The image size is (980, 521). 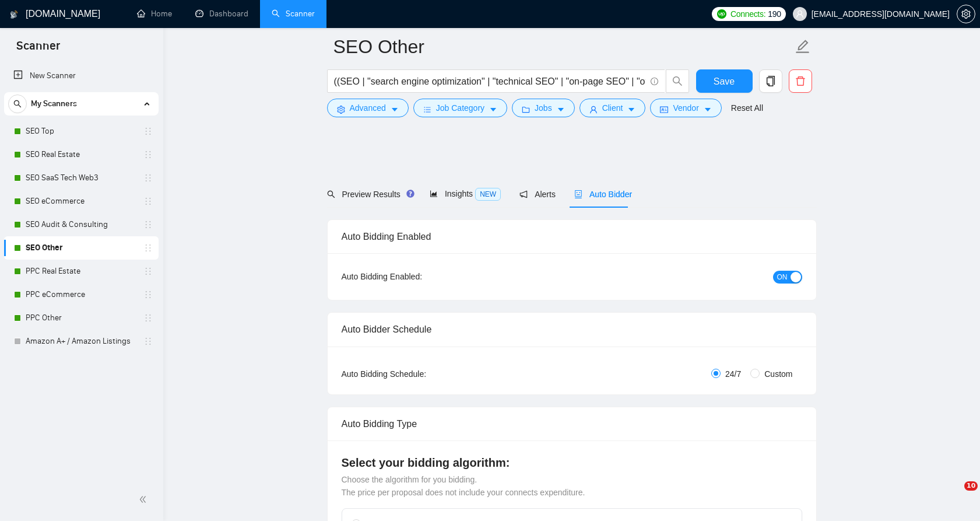 What do you see at coordinates (612, 108) in the screenshot?
I see `span: Client` at bounding box center [612, 108].